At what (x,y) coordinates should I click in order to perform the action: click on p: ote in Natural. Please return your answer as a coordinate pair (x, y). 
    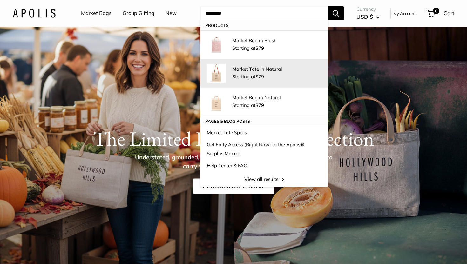
    Looking at the image, I should click on (277, 69).